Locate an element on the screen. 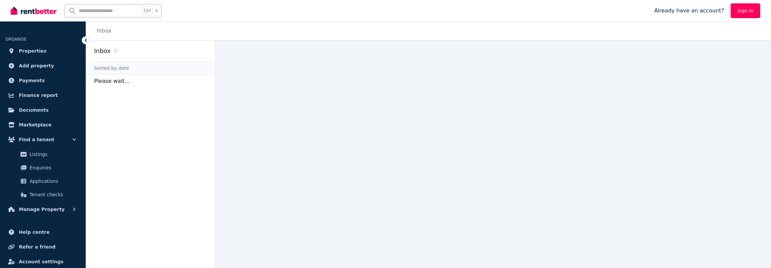 This screenshot has width=771, height=268. span: Account settings is located at coordinates (41, 262).